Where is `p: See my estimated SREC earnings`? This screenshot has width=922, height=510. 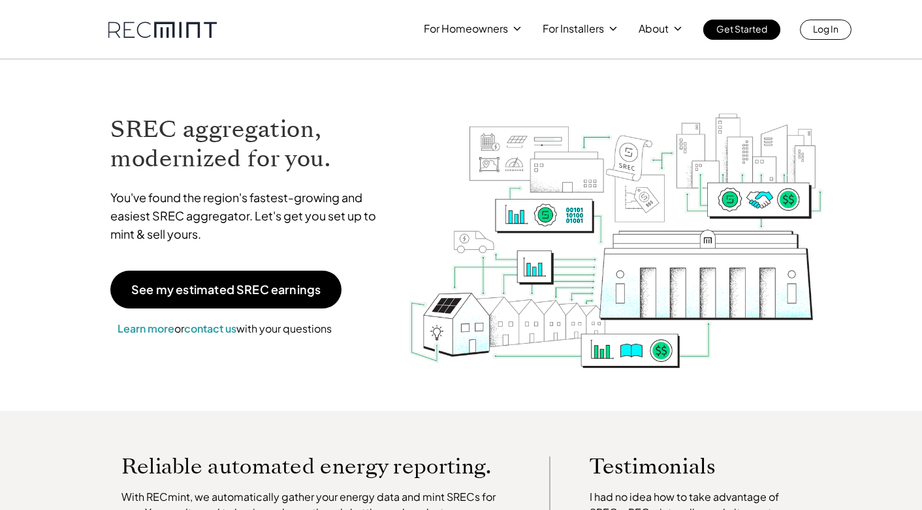
p: See my estimated SREC earnings is located at coordinates (226, 290).